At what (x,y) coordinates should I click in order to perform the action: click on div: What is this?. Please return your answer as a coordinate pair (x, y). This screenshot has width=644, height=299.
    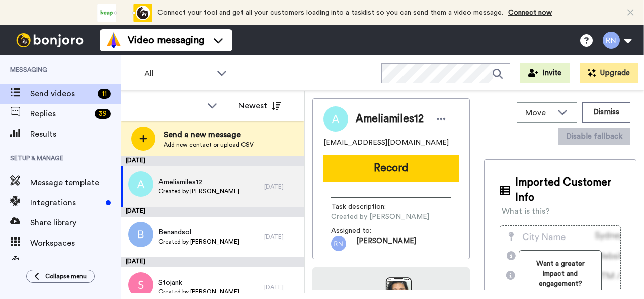
    Looking at the image, I should click on (526, 211).